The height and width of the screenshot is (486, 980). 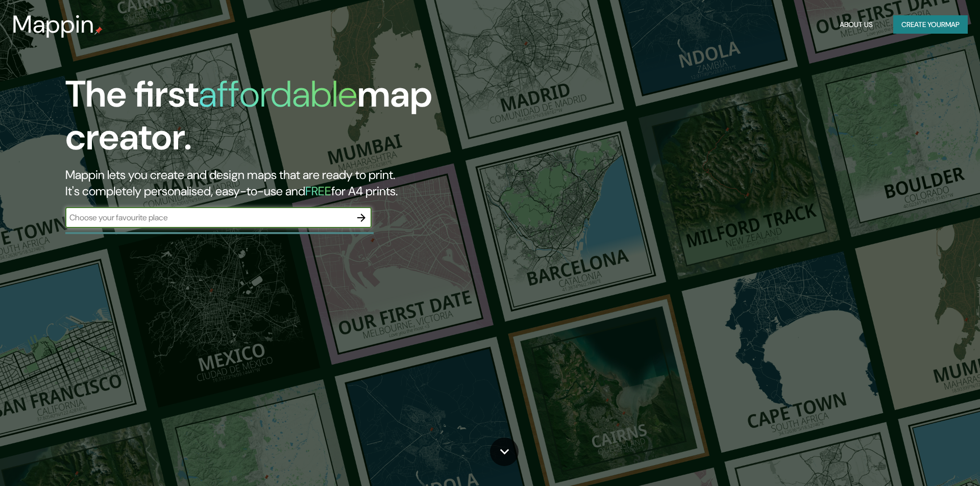 I want to click on button: Create yourmap, so click(x=930, y=24).